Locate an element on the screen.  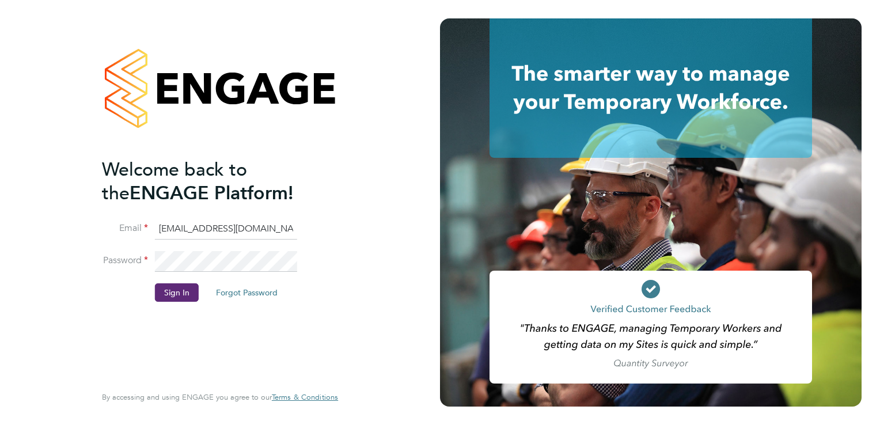
button: Forgot Password is located at coordinates (247, 293).